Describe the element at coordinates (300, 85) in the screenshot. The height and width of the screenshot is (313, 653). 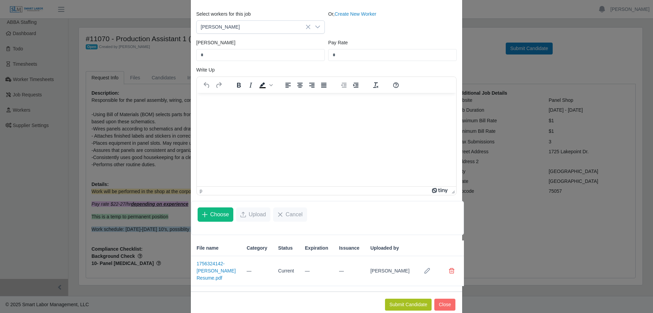
I see `button: Align center` at that location.